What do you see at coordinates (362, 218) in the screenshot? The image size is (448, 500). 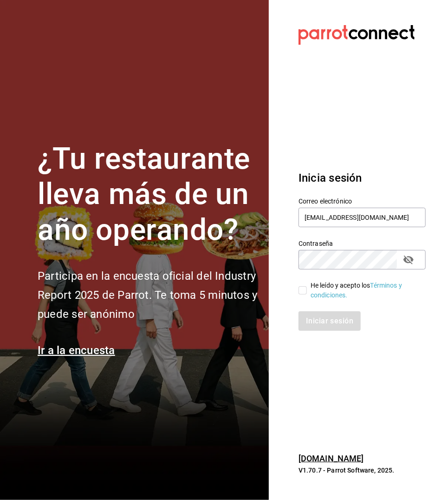 I see `input: Ingresa tu correo electrónico` at bounding box center [362, 218].